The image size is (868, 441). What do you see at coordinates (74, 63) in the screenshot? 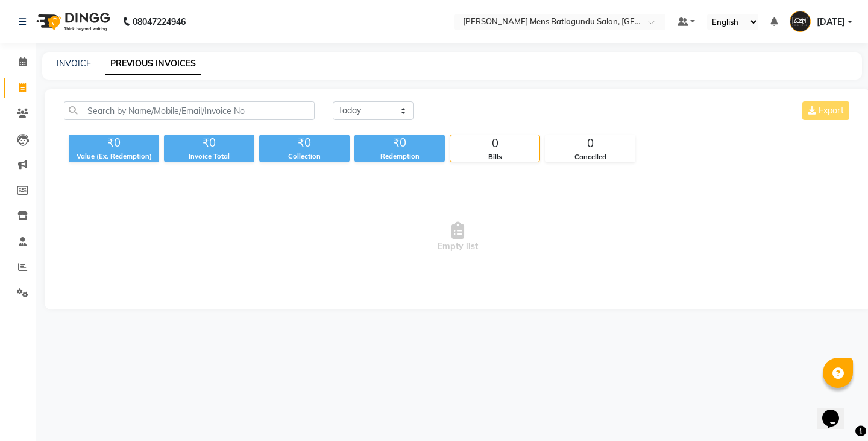
I see `a: INVOICE` at bounding box center [74, 63].